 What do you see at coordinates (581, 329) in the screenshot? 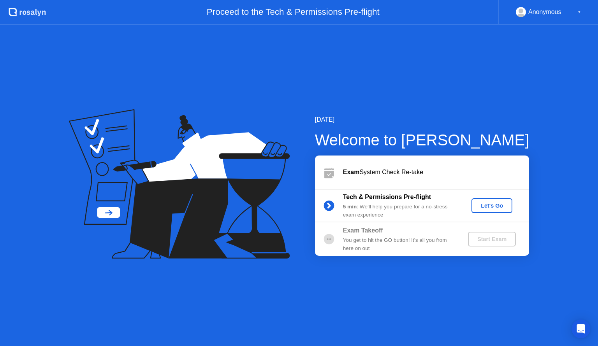
I see `div: Open Intercom Messenger` at bounding box center [581, 329].